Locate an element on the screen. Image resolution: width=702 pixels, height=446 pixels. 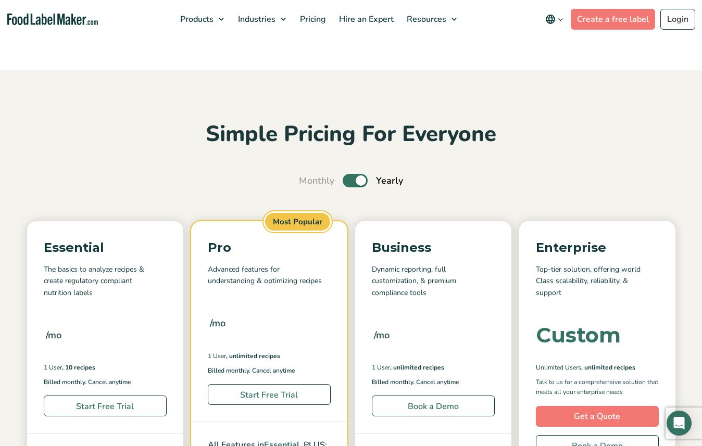
span: Industries is located at coordinates (256, 19).